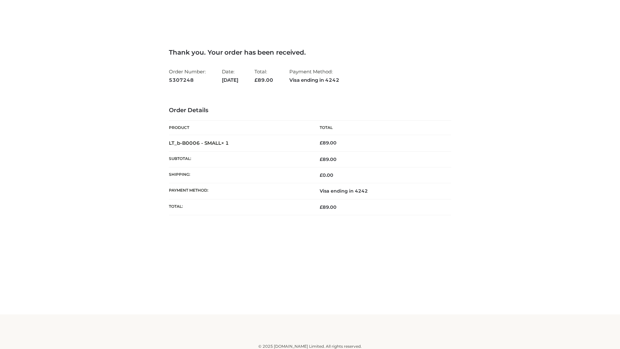  I want to click on th: Subtotal:, so click(239, 159).